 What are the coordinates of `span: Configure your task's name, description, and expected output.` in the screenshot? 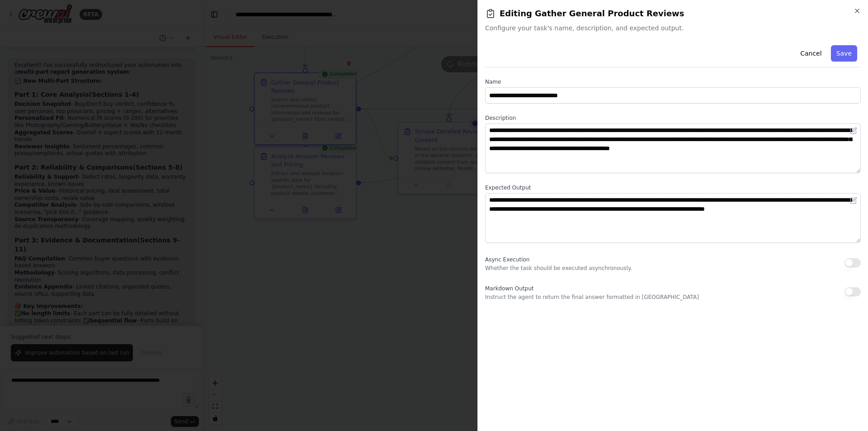 It's located at (673, 28).